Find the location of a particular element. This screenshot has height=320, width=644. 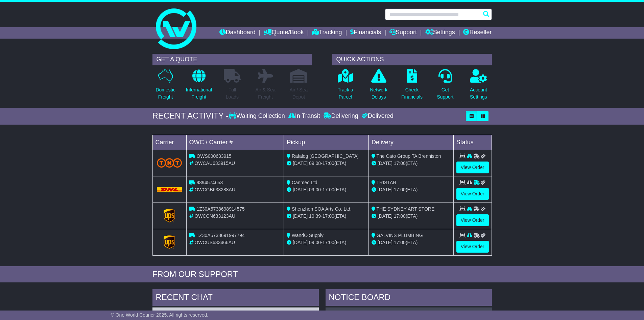

span: OWCGB633288AU is located at coordinates (215, 189).